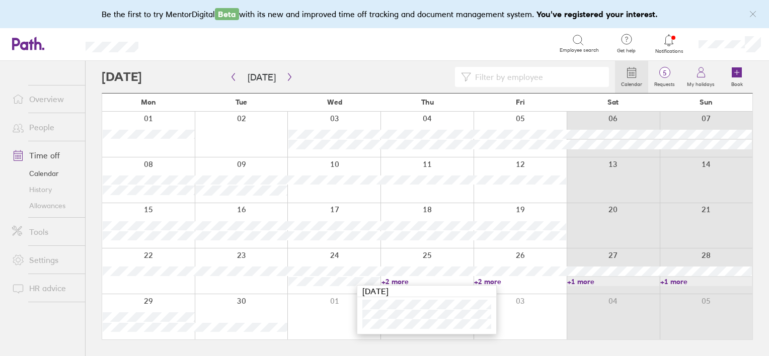  I want to click on span: Sat, so click(613, 102).